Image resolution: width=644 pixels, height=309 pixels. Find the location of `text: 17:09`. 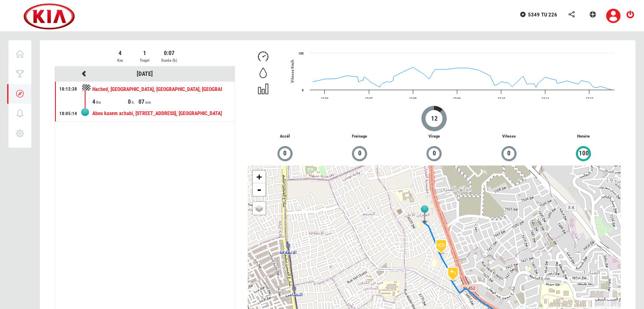

text: 17:09 is located at coordinates (457, 98).